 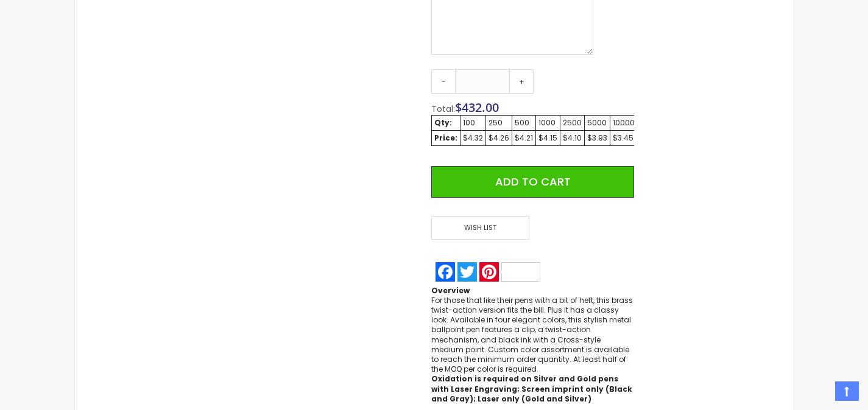 I want to click on b: Oxidation is required on Silver and Gold pens with Laser Engraving; Screen imprint only (Black an..., so click(x=532, y=389).